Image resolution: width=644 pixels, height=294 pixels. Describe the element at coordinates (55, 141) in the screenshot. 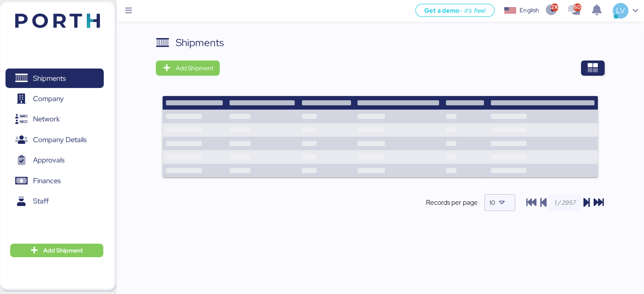

I see `a: Company Details` at that location.